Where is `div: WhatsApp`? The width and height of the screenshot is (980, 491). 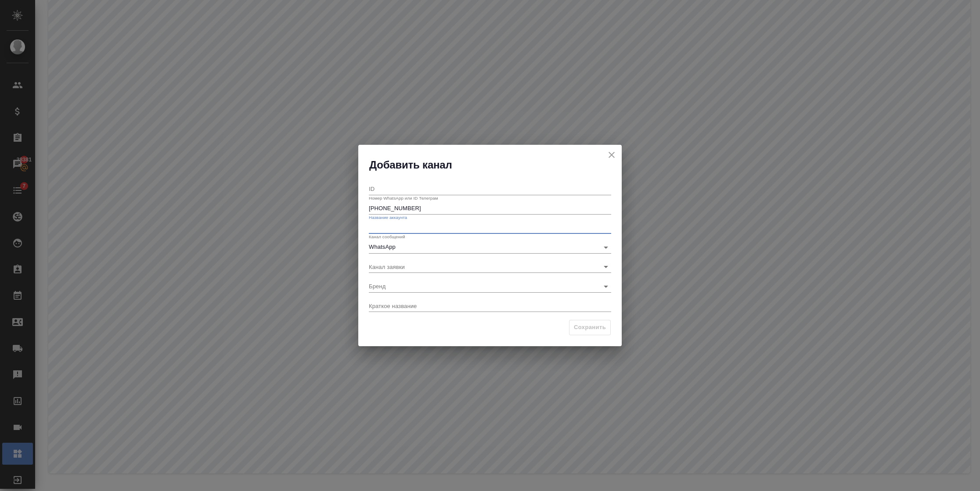 div: WhatsApp is located at coordinates (490, 247).